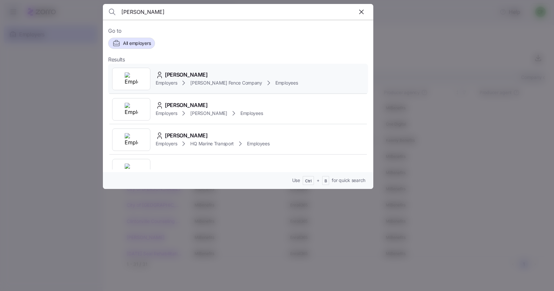 Image resolution: width=554 pixels, height=291 pixels. What do you see at coordinates (238, 31) in the screenshot?
I see `span: Go to` at bounding box center [238, 31].